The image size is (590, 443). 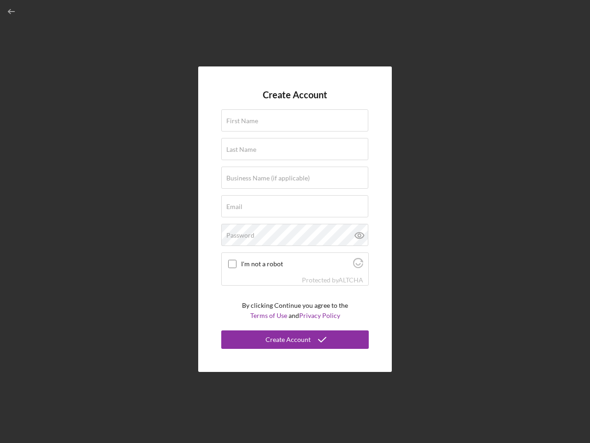 What do you see at coordinates (242, 121) in the screenshot?
I see `label: First Name` at bounding box center [242, 121].